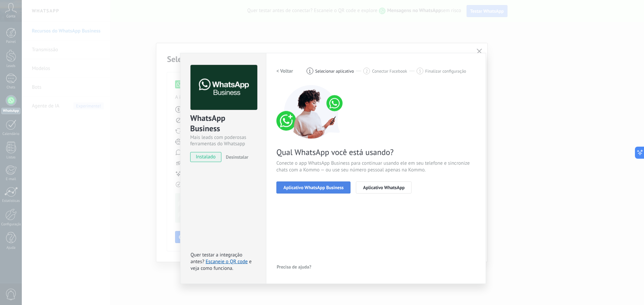  I want to click on span: instalado, so click(206, 157).